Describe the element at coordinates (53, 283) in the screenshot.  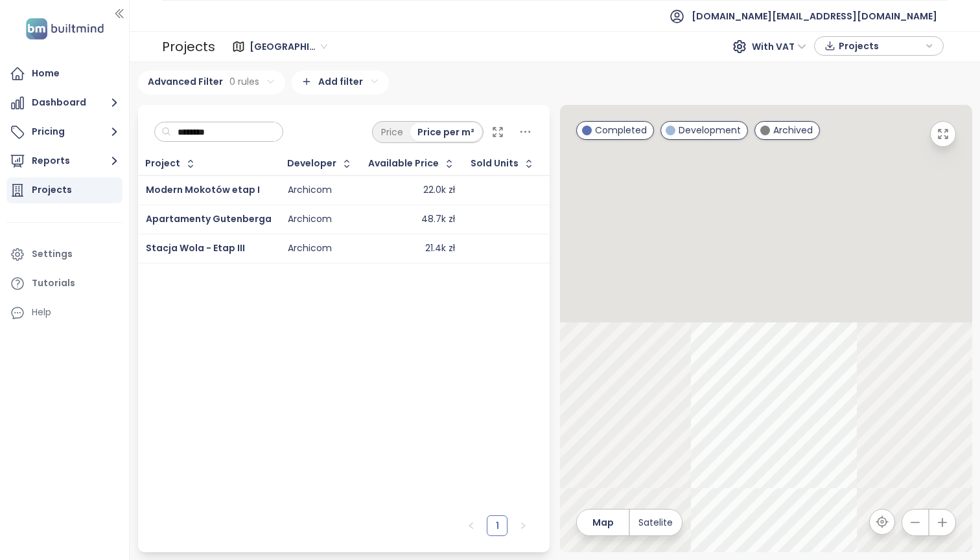
I see `div: Tutorials` at that location.